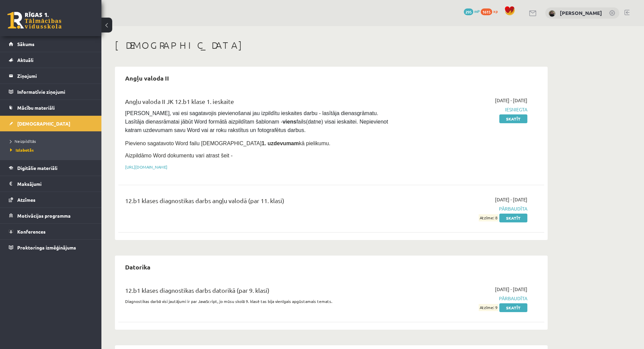 The height and width of the screenshot is (349, 644). What do you see at coordinates (32, 231) in the screenshot?
I see `span: Konferences` at bounding box center [32, 231].